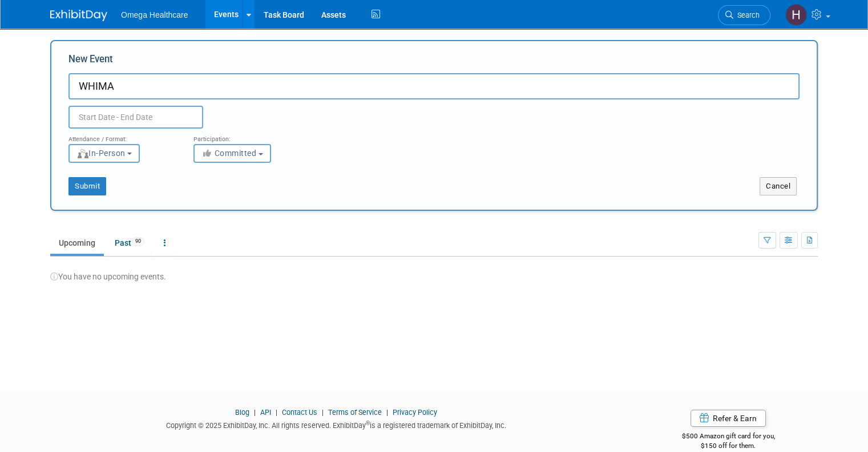 The image size is (868, 452). What do you see at coordinates (101, 153) in the screenshot?
I see `span: In-Person` at bounding box center [101, 153].